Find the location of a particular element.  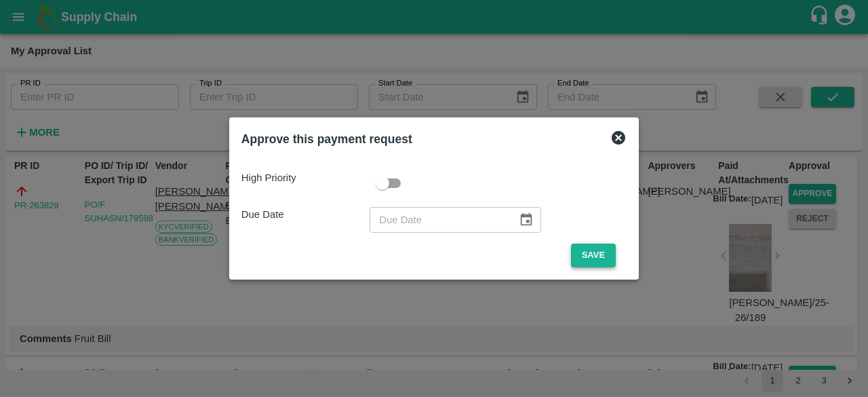

button: Choose date is located at coordinates (527, 219).